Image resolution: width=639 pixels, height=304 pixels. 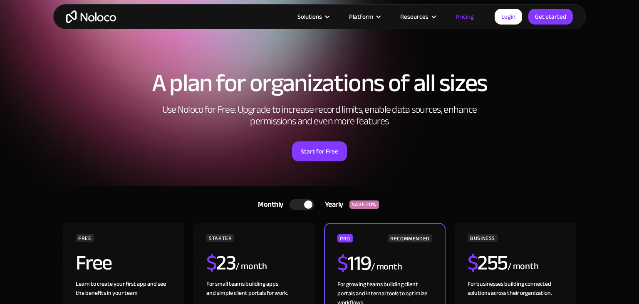 I want to click on div: Monthly, so click(x=268, y=205).